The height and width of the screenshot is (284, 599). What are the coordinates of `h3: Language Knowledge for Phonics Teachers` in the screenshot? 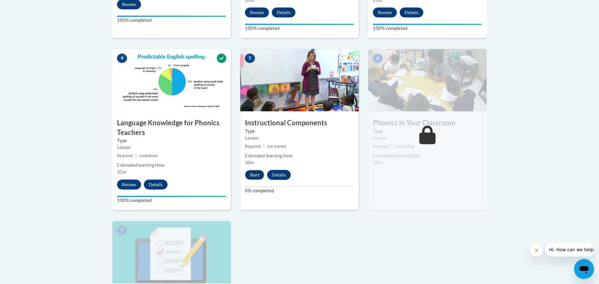 It's located at (172, 128).